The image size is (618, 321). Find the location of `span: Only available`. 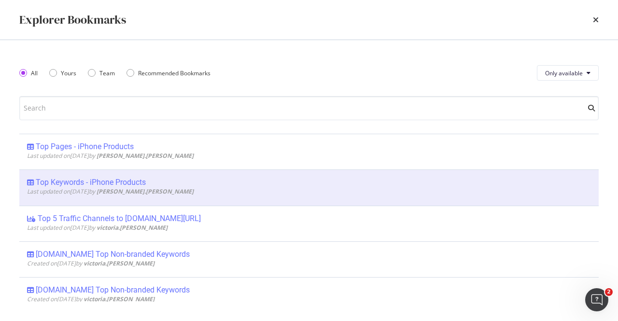

span: Only available is located at coordinates (563, 73).